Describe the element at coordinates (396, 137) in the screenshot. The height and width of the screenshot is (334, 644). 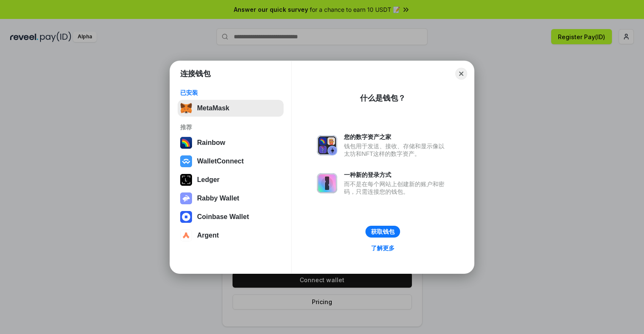
I see `div: 您的数字资产之家` at that location.